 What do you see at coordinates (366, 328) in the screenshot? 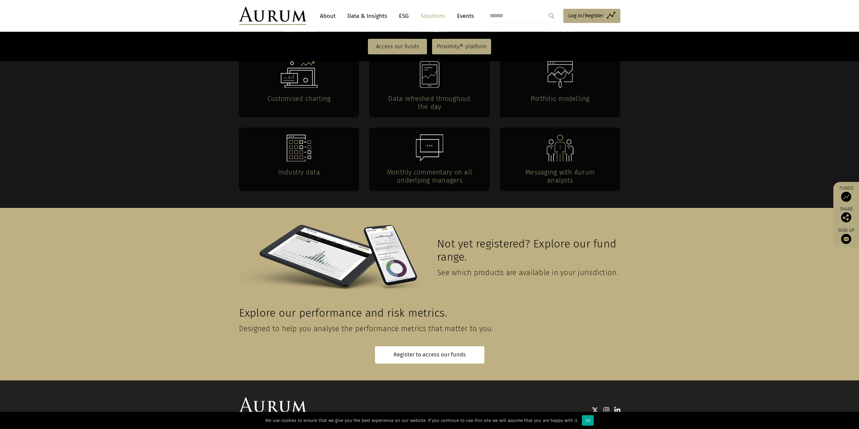
I see `span: Designed to help you analyse the performance metrics that matter to you.` at bounding box center [366, 328].